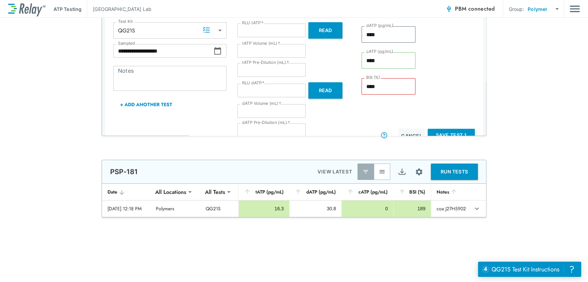 The width and height of the screenshot is (588, 282). I want to click on img: Settings Icon, so click(419, 172).